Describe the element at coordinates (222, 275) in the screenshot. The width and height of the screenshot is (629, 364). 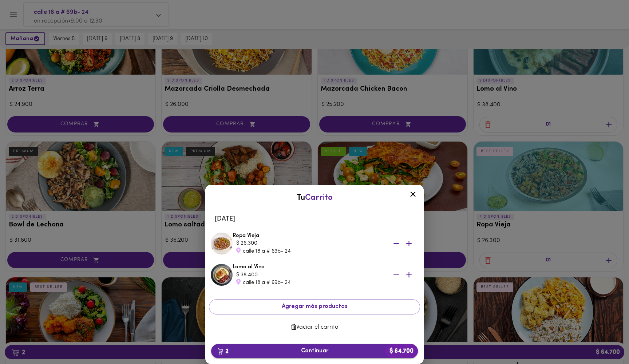
I see `img: Lomo al Vino` at that location.